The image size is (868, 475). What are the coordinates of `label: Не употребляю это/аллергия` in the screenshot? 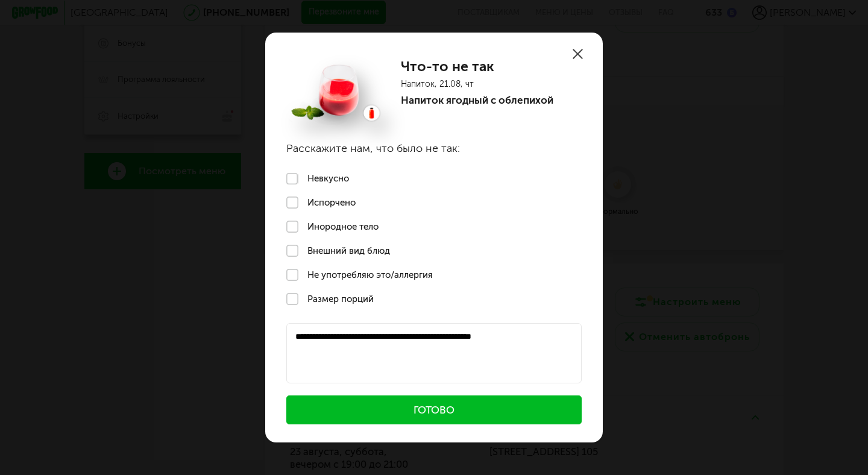 It's located at (434, 275).